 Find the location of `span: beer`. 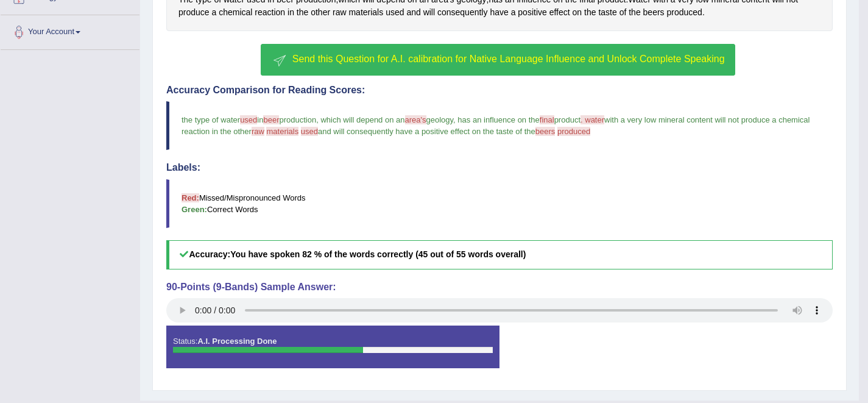

span: beer is located at coordinates (271, 120).